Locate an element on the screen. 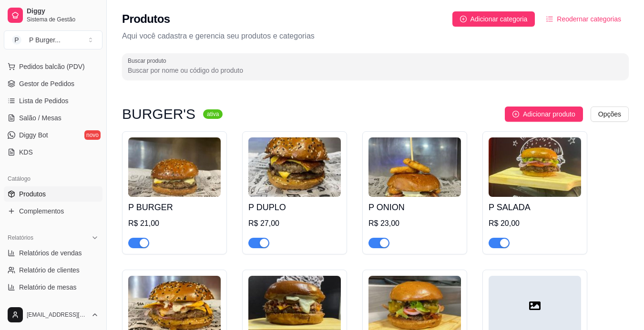 This screenshot has width=644, height=330. div: R$ 20,00 is located at coordinates (534, 224).